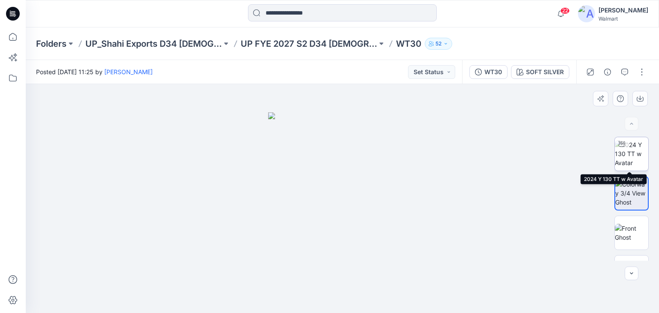 The image size is (659, 313). I want to click on img: Colorway 3/4 View Ghost, so click(631, 193).